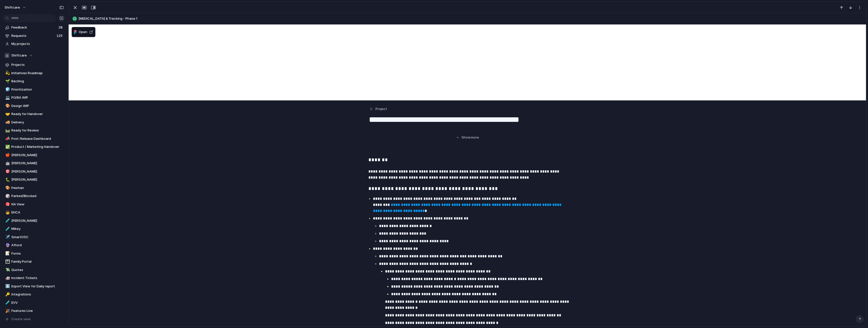 This screenshot has width=868, height=328. Describe the element at coordinates (38, 270) in the screenshot. I see `span: Quotes` at that location.